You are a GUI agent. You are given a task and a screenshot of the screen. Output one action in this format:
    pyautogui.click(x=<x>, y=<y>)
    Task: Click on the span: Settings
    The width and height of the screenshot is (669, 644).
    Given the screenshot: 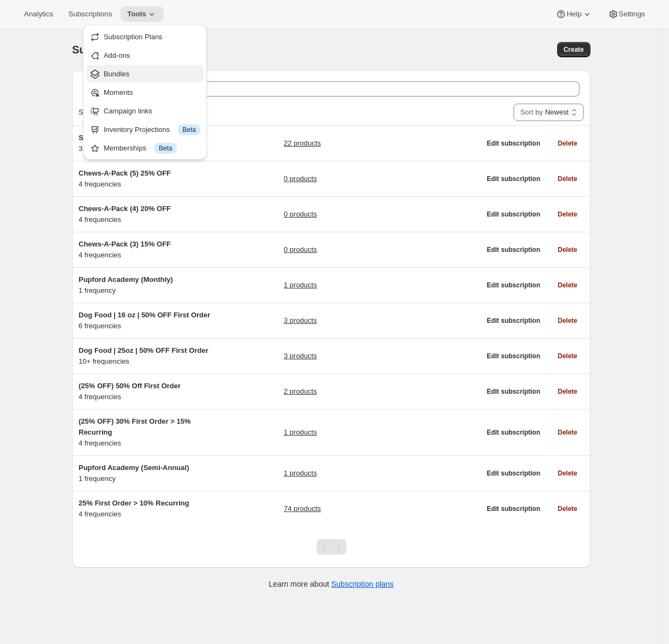 What is the action you would take?
    pyautogui.click(x=631, y=14)
    